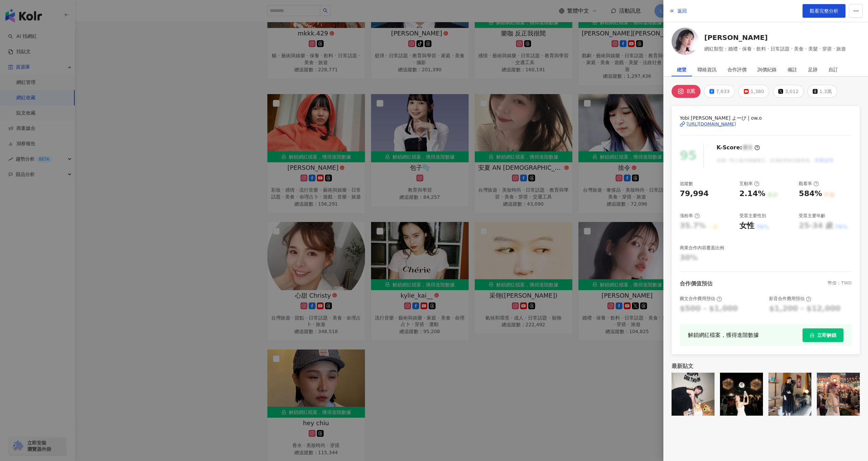  I want to click on div: 聯絡資訊, so click(707, 70).